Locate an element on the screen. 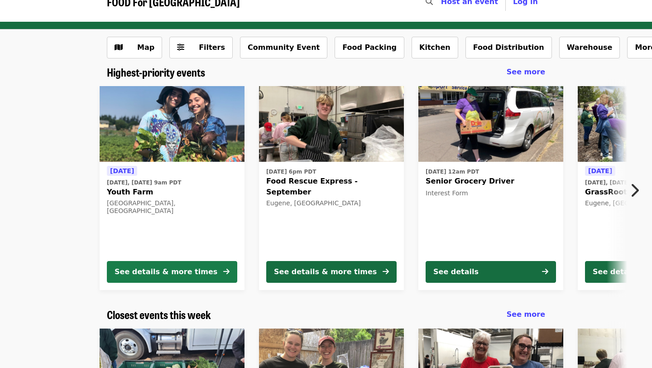 The image size is (652, 368). a: See details for "Senior Grocery Driver" is located at coordinates (491, 188).